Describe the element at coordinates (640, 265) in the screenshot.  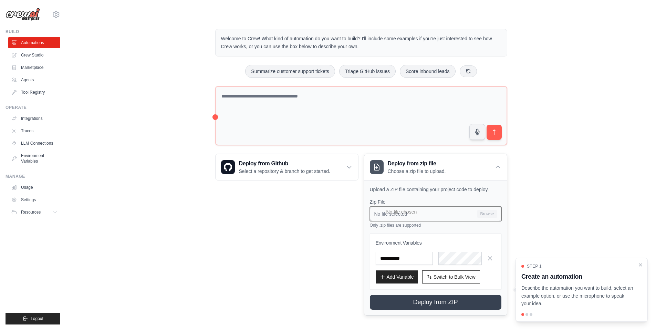
I see `button: Close walkthrough` at that location.